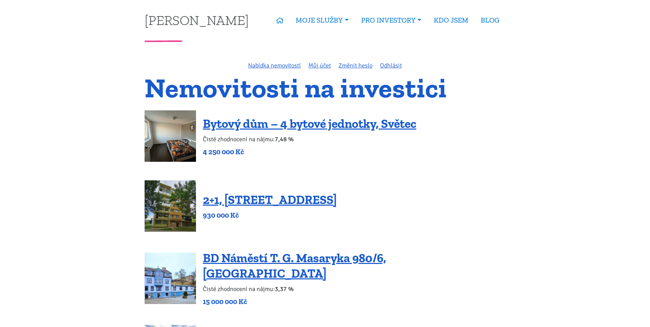 The height and width of the screenshot is (327, 650). Describe the element at coordinates (284, 139) in the screenshot. I see `b: 7,48 %` at that location.